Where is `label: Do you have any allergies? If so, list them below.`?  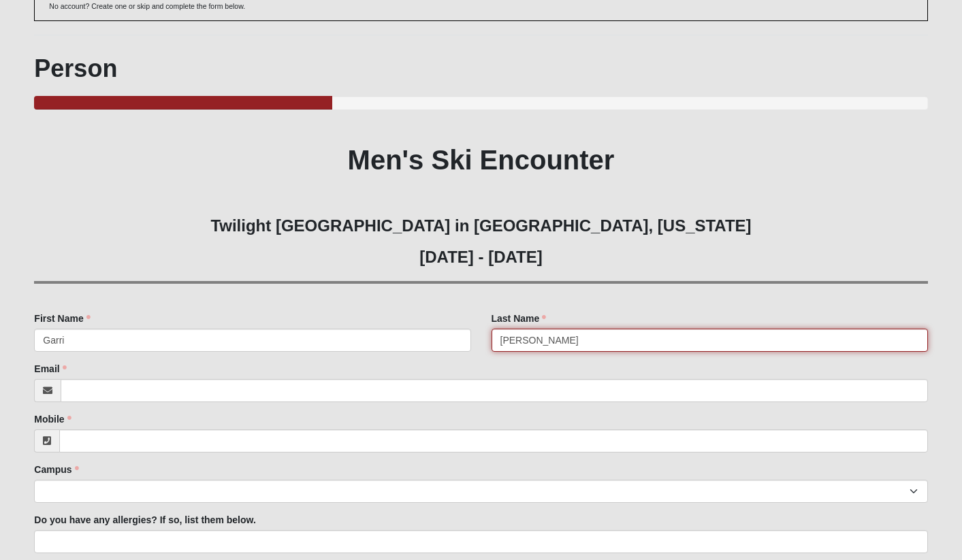 label: Do you have any allergies? If so, list them below. is located at coordinates (144, 520).